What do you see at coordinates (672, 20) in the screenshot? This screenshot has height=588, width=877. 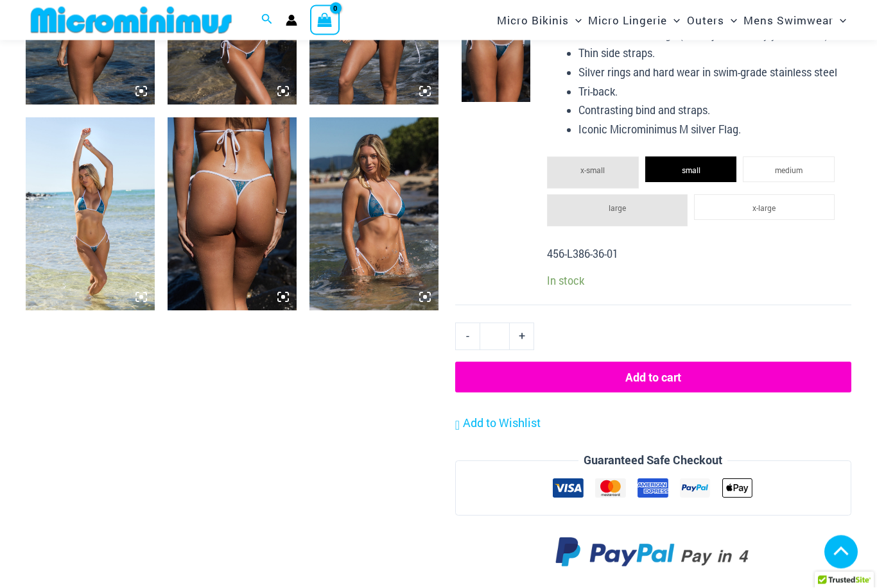 I see `nav: Site Navigation` at bounding box center [672, 20].